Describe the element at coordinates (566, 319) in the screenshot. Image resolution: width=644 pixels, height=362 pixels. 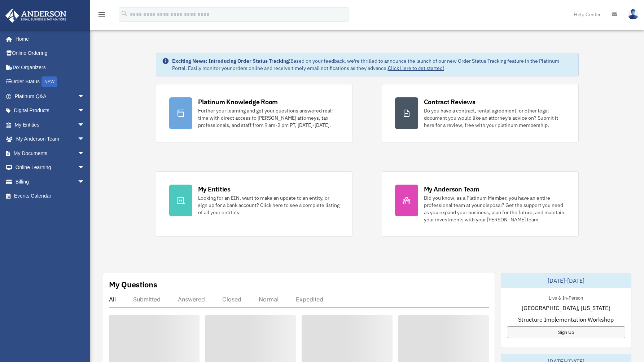
I see `span: Structure Implementation Workshop` at that location.